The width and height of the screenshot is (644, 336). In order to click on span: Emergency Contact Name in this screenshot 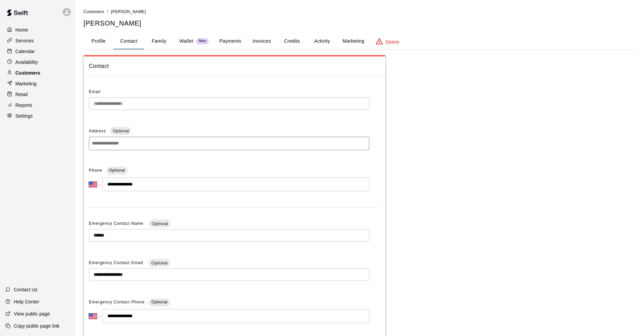, I will do `click(117, 223)`.